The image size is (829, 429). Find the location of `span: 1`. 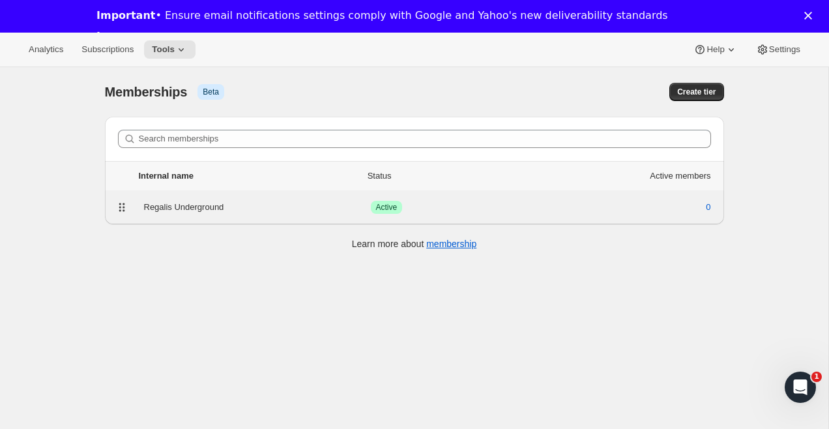

span: 1 is located at coordinates (816, 376).